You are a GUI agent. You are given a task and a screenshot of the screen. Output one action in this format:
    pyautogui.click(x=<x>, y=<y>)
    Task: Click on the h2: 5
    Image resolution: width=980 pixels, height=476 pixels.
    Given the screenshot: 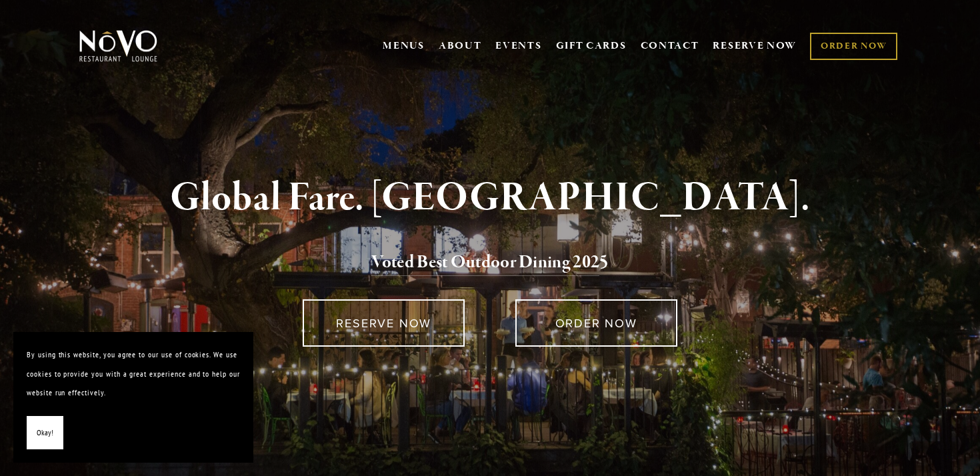 What is the action you would take?
    pyautogui.click(x=490, y=263)
    